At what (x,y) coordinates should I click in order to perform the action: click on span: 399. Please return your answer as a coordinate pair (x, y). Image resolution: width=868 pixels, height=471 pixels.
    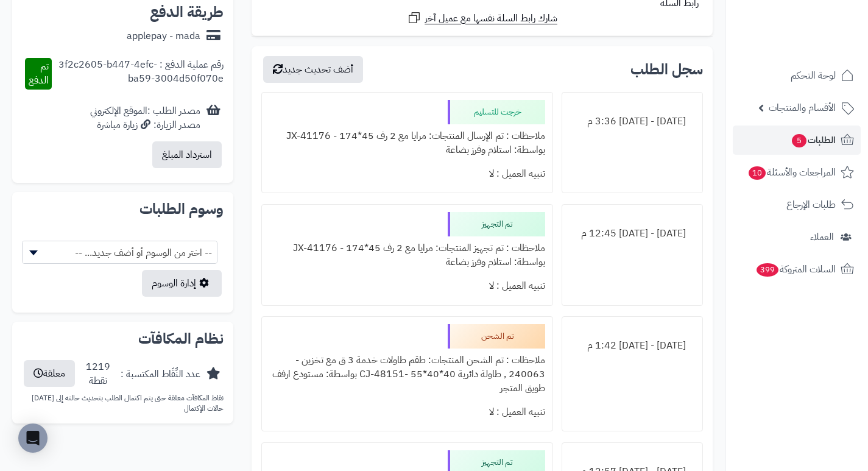
    Looking at the image, I should click on (768, 270).